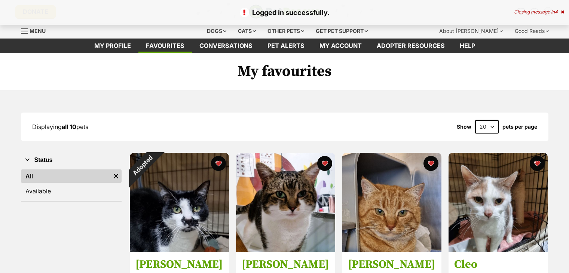  What do you see at coordinates (36, 30) in the screenshot?
I see `a: Menu` at bounding box center [36, 30].